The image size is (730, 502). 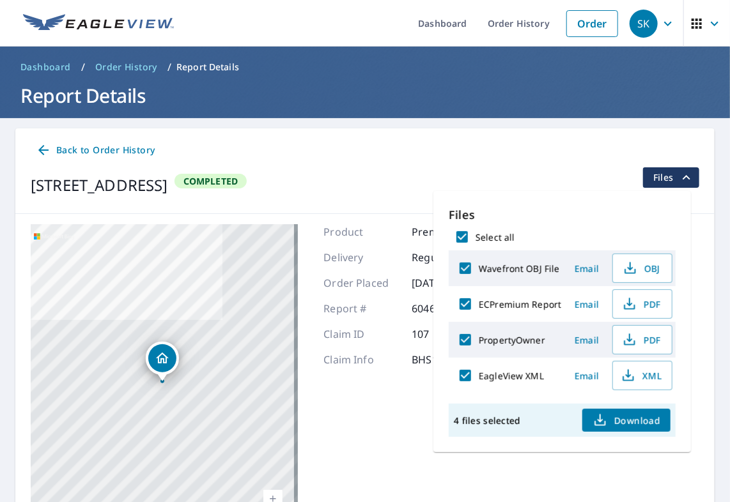 I want to click on p: Report Details, so click(x=208, y=67).